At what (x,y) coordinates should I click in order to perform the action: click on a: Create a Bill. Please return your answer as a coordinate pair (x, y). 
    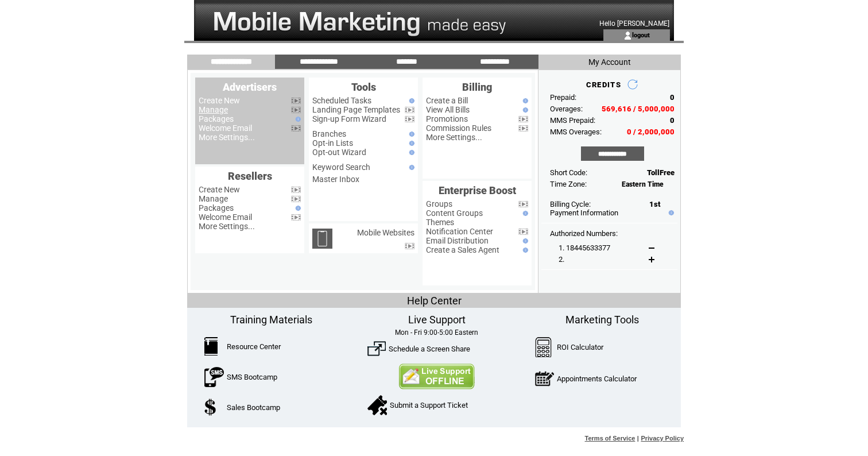
    Looking at the image, I should click on (447, 100).